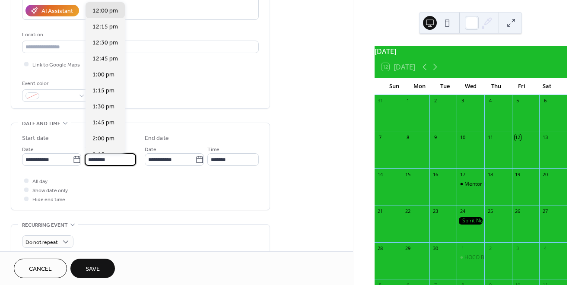 This screenshot has width=588, height=285. What do you see at coordinates (103, 107) in the screenshot?
I see `span: 1:30 pm` at bounding box center [103, 107].